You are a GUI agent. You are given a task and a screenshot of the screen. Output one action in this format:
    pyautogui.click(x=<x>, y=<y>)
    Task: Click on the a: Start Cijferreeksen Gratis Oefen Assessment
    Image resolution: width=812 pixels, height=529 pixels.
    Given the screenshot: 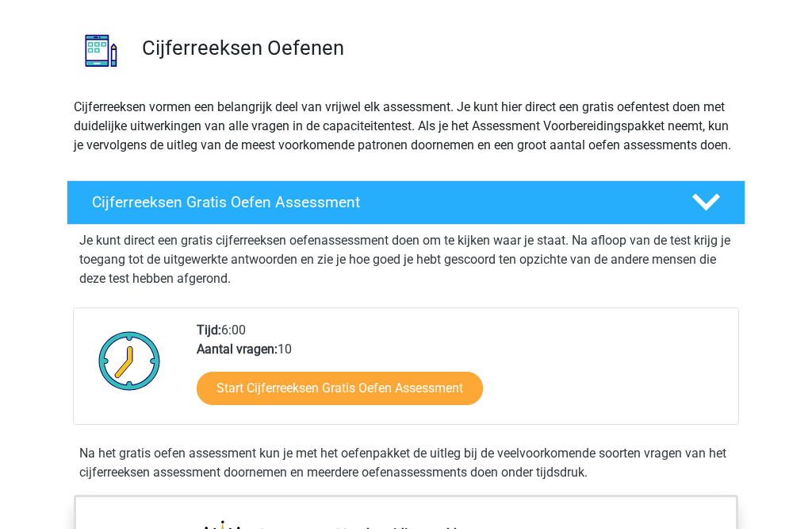 What is the action you would take?
    pyautogui.click(x=339, y=388)
    